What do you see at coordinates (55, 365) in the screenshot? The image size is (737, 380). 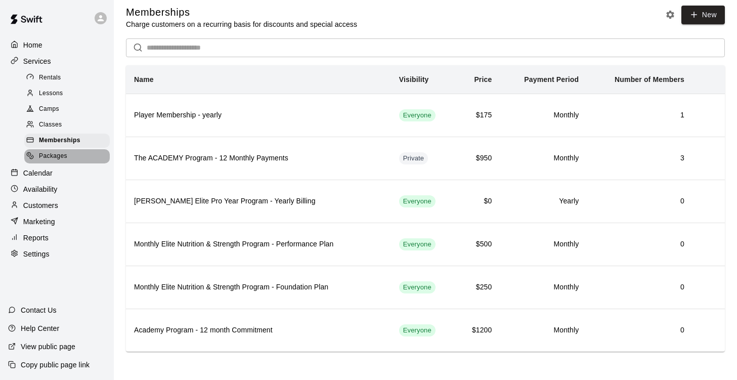 I see `p: Copy public page link` at bounding box center [55, 365].